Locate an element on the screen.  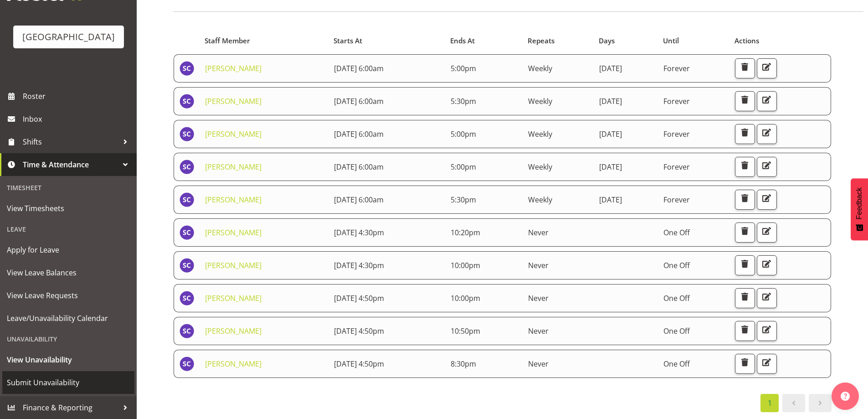
div: Timesheet is located at coordinates (69, 187).